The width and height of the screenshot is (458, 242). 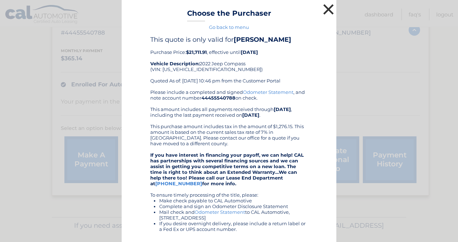 What do you see at coordinates (233, 227) in the screenshot?
I see `li: If you desire overnight delivery, please include a return label or a Fed Ex or UPS account number.` at bounding box center [233, 227].